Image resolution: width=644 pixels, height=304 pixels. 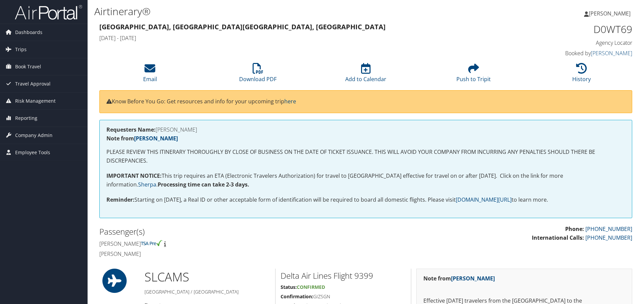 I want to click on span: Dashboards, so click(x=29, y=32).